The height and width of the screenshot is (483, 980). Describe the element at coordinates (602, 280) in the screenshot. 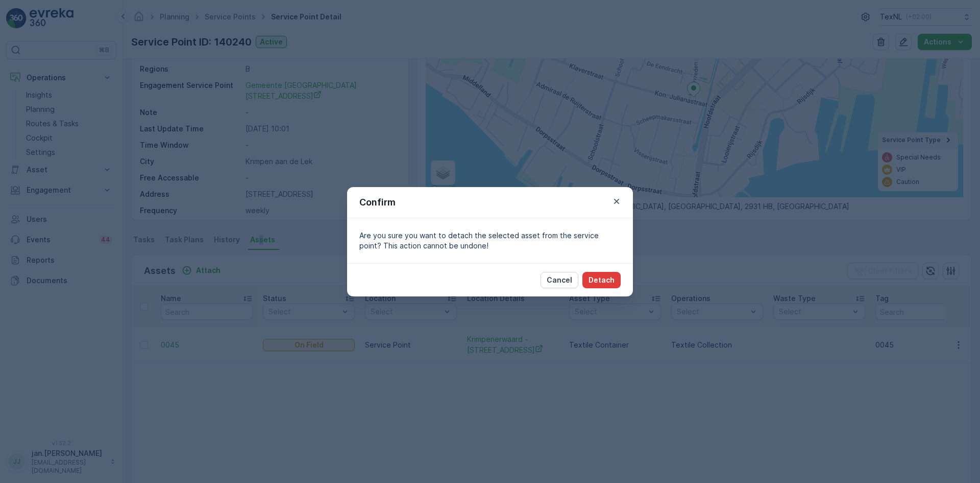

I see `p: Detach` at that location.